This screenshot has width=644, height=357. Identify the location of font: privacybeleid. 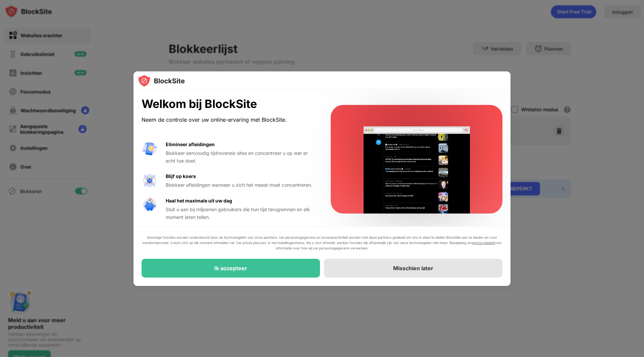
(484, 243).